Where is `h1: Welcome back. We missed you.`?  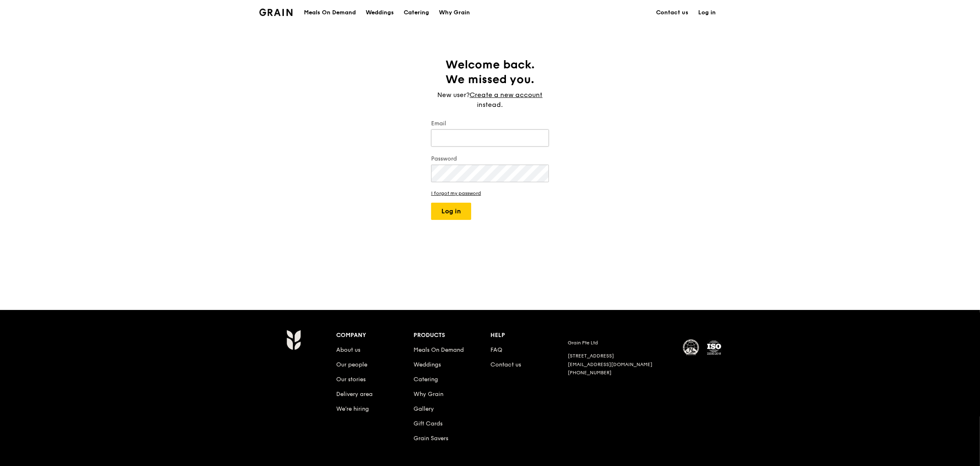 h1: Welcome back. We missed you. is located at coordinates (490, 72).